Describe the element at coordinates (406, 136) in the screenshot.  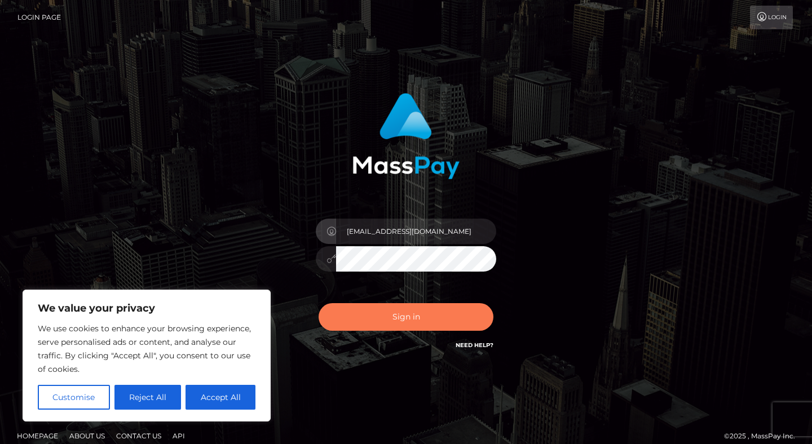
I see `img: MassPay Login` at that location.